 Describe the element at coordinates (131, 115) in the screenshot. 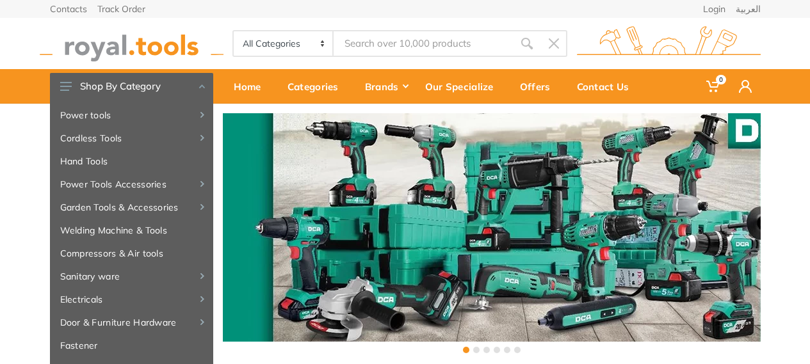

I see `a: Power tools` at that location.